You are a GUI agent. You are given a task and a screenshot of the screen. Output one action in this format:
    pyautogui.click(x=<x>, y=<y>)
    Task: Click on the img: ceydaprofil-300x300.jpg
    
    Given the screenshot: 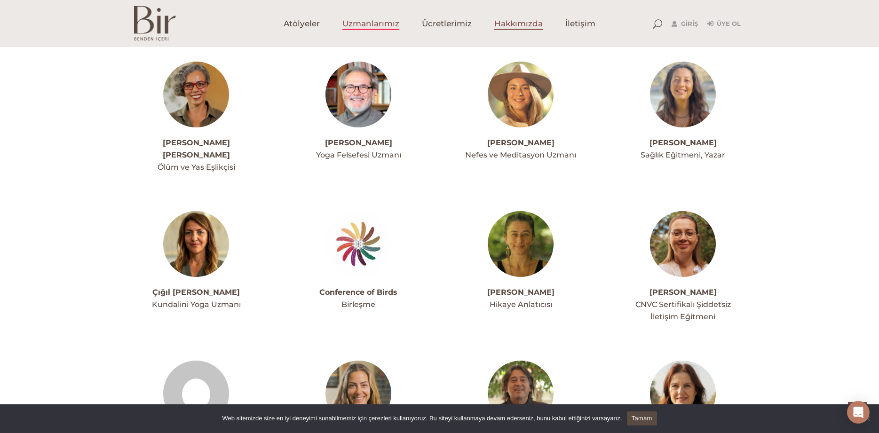 What is the action you would take?
    pyautogui.click(x=683, y=95)
    